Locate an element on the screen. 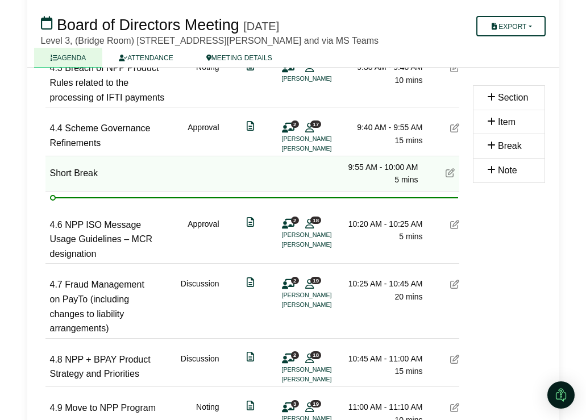 The image size is (586, 420). span: Section is located at coordinates (513, 97).